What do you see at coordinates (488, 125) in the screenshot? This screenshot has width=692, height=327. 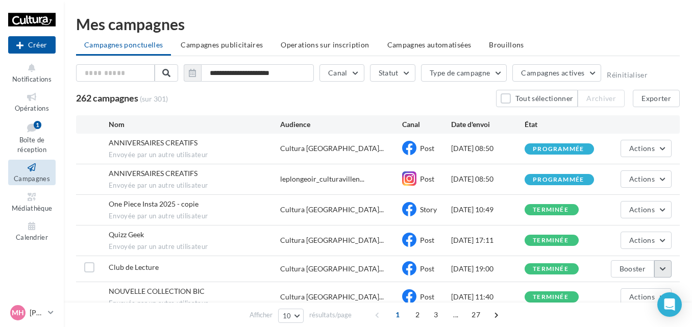 I see `div: Date d'envoi` at bounding box center [488, 125].